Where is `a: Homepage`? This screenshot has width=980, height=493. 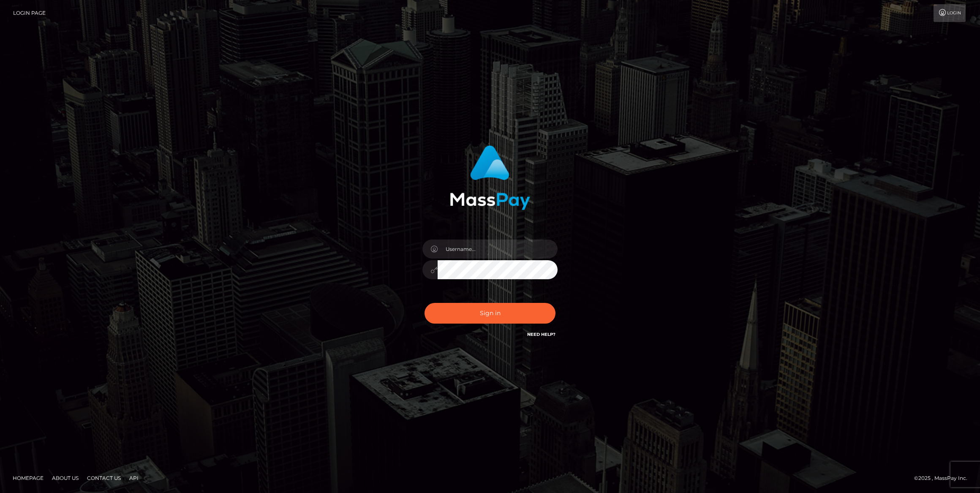
a: Homepage is located at coordinates (28, 477).